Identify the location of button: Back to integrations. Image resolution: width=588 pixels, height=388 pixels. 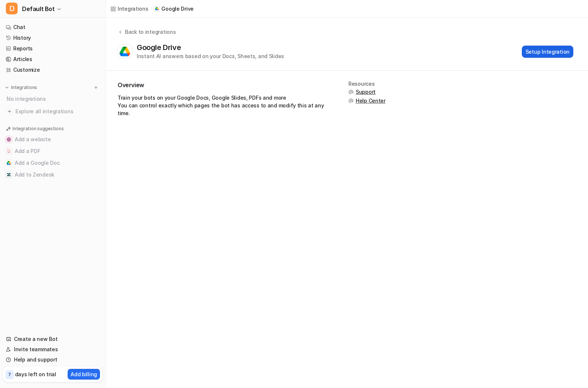
(146, 35).